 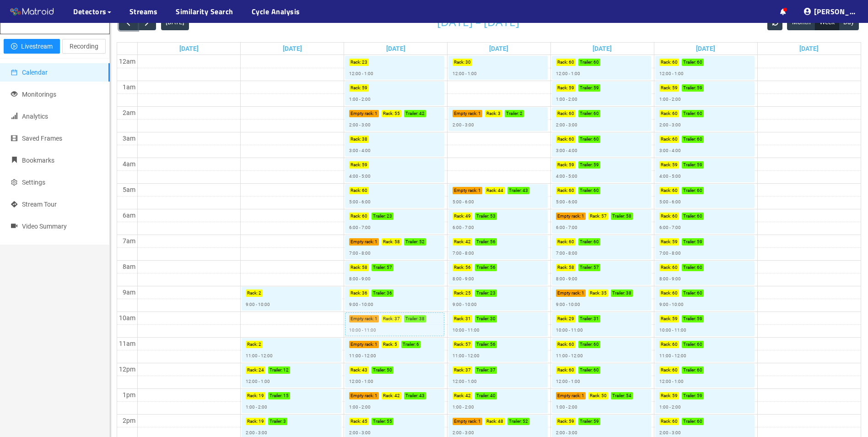 What do you see at coordinates (567, 202) in the screenshot?
I see `p: 5:00 - 6:00` at bounding box center [567, 202].